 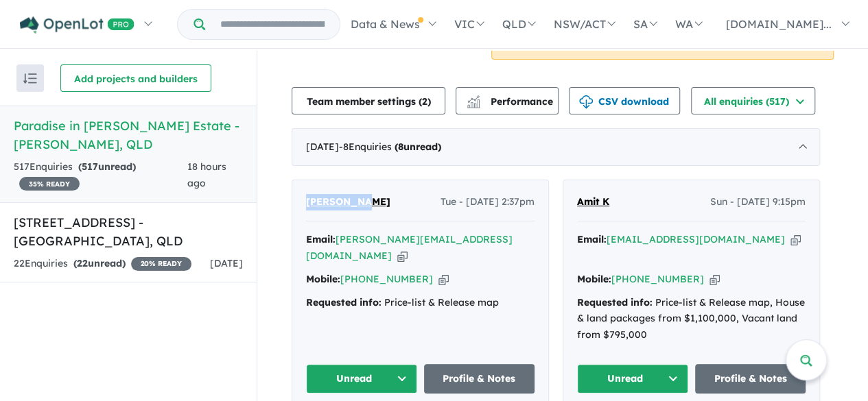 What do you see at coordinates (30, 78) in the screenshot?
I see `img: sort.svg` at bounding box center [30, 78].